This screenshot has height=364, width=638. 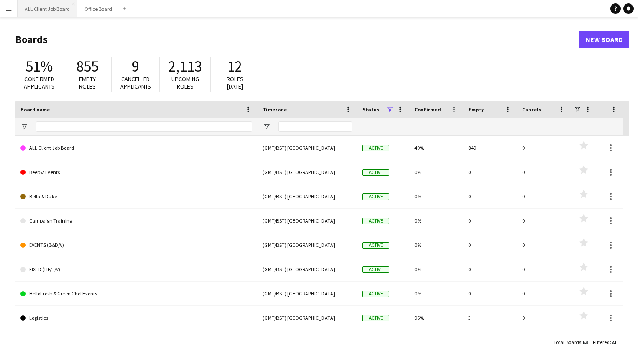 What do you see at coordinates (436, 147) in the screenshot?
I see `div: 49%` at bounding box center [436, 147].